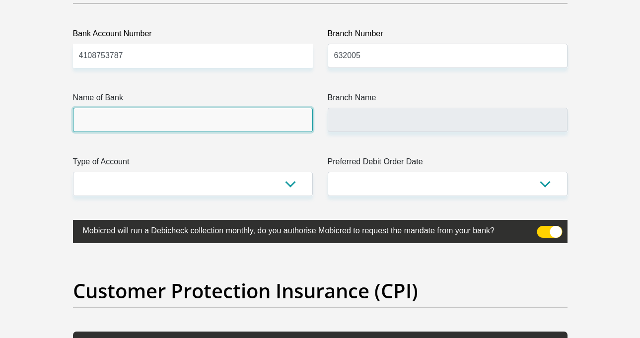  Describe the element at coordinates (193, 36) in the screenshot. I see `label: Bank Account Number` at that location.